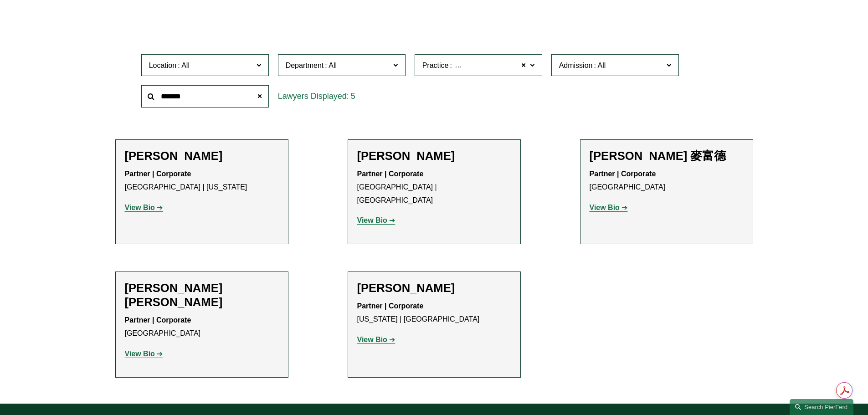 This screenshot has height=415, width=868. Describe the element at coordinates (353, 96) in the screenshot. I see `span: 5` at that location.